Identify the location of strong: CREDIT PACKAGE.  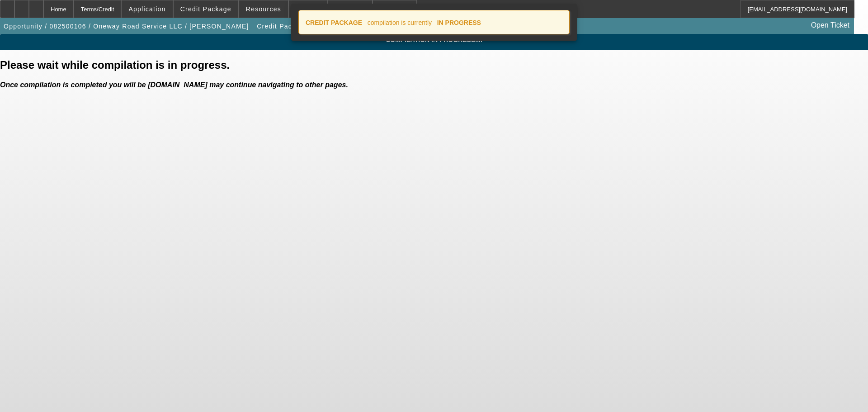
(334, 23).